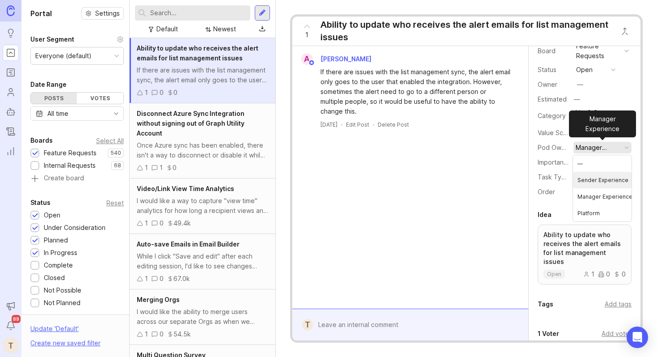  I want to click on input: Search..., so click(198, 13).